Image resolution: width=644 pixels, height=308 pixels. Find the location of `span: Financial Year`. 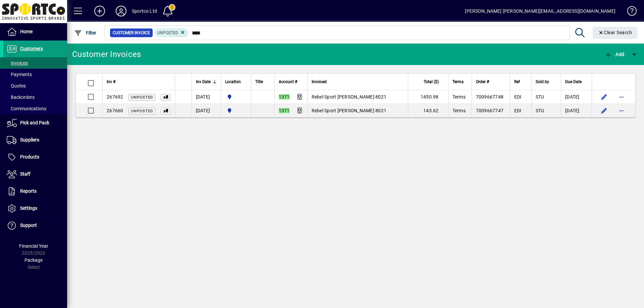

span: Financial Year is located at coordinates (34, 246).